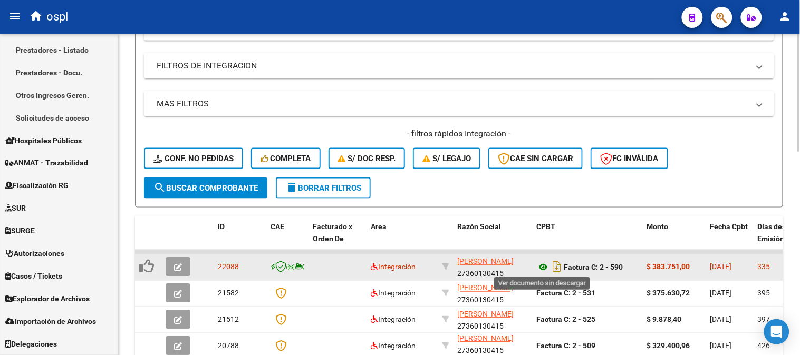 This screenshot has height=355, width=800. I want to click on span: Delegaciones, so click(31, 345).